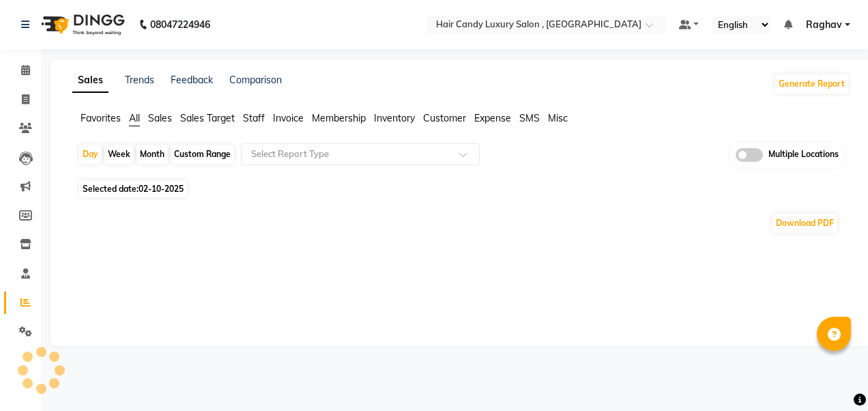  What do you see at coordinates (139, 79) in the screenshot?
I see `a: Trends` at bounding box center [139, 79].